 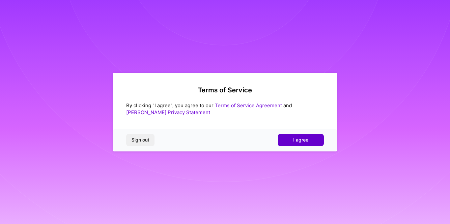 I want to click on span: I agree, so click(x=301, y=140).